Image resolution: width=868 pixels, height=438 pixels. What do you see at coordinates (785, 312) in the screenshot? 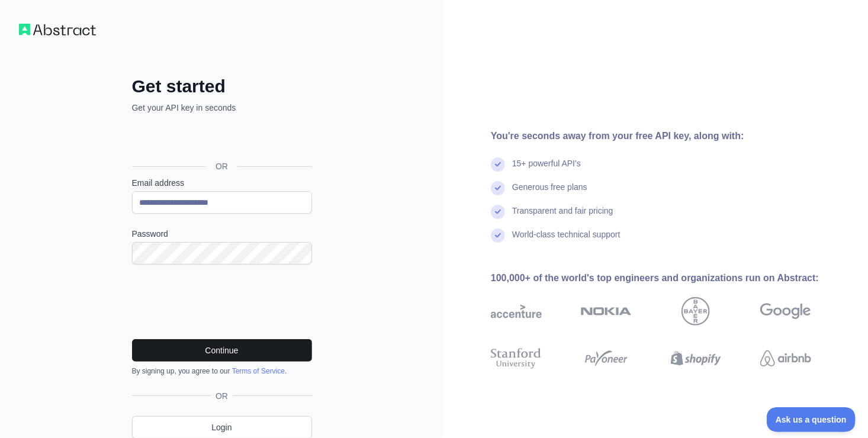
I see `img: google` at bounding box center [785, 312].